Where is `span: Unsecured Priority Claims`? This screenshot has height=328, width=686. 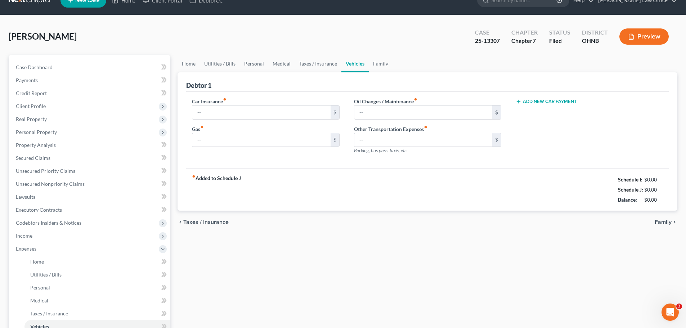
span: Unsecured Priority Claims is located at coordinates (45, 171).